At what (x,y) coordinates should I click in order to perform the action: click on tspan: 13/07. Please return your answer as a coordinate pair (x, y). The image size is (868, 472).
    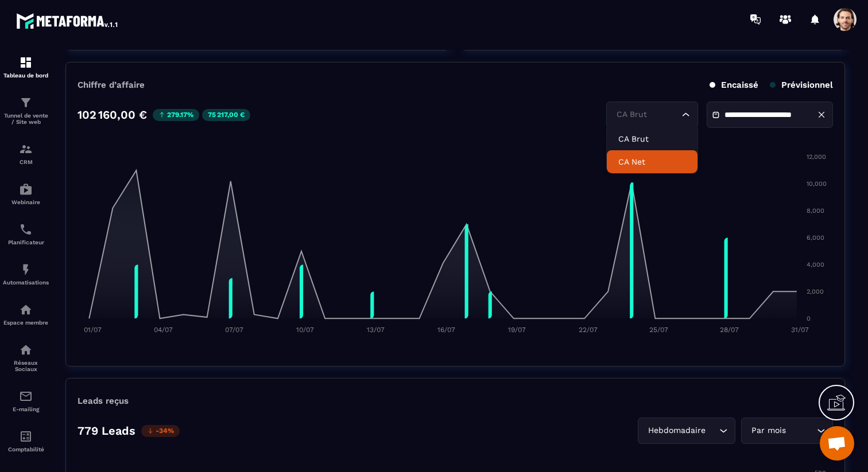
    Looking at the image, I should click on (376, 330).